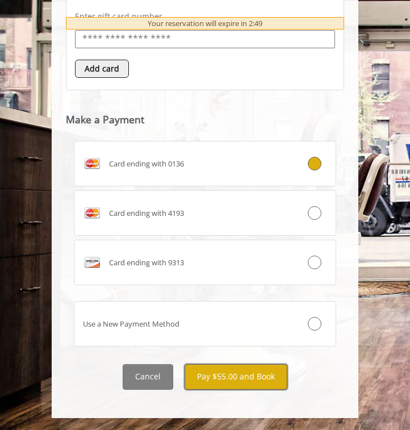 The image size is (410, 430). Describe the element at coordinates (105, 119) in the screenshot. I see `label: Make a Payment` at that location.